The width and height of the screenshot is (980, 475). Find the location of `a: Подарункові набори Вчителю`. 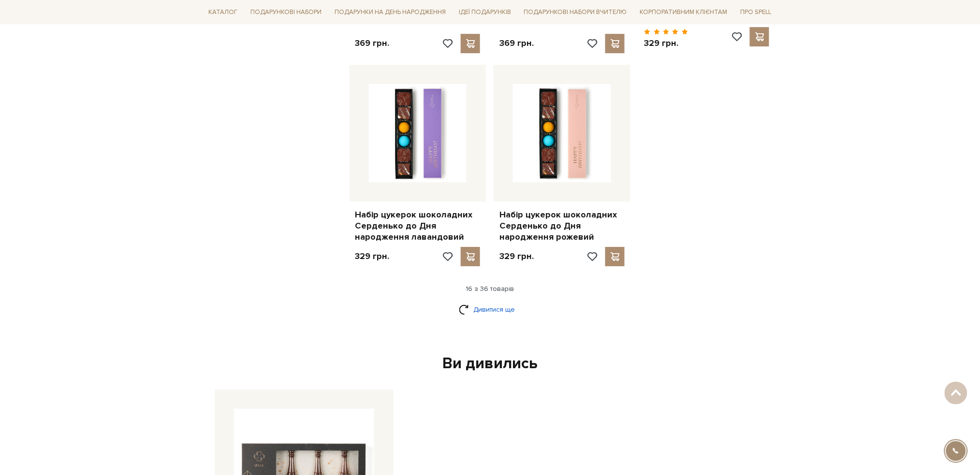

a: Подарункові набори Вчителю is located at coordinates (575, 12).